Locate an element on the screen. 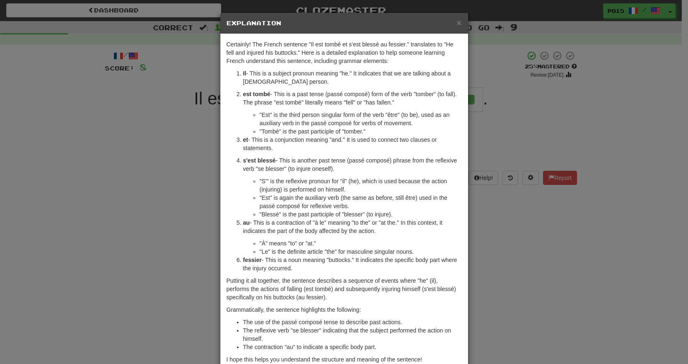  strong: au is located at coordinates (246, 222).